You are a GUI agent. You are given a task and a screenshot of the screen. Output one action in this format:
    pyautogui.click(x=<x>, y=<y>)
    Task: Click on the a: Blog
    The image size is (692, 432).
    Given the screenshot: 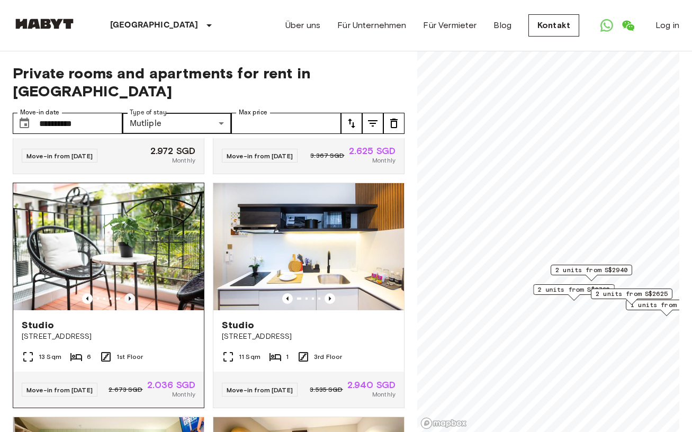 What is the action you would take?
    pyautogui.click(x=503, y=25)
    